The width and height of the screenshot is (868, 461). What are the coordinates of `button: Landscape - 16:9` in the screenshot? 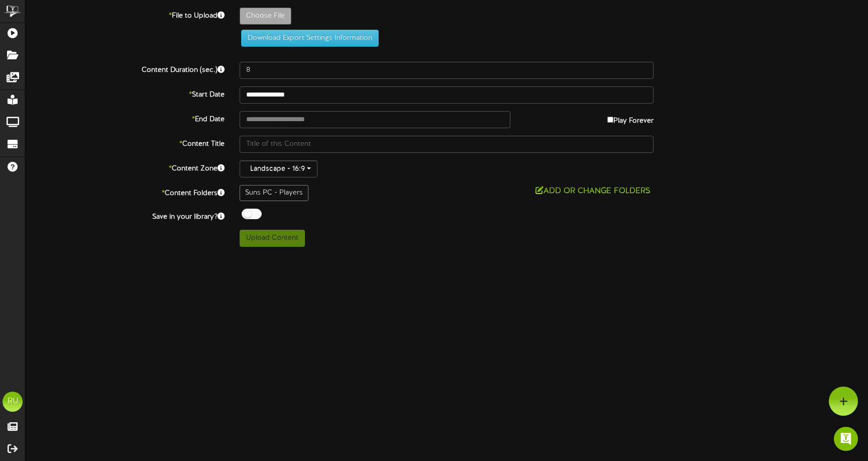 It's located at (278, 169).